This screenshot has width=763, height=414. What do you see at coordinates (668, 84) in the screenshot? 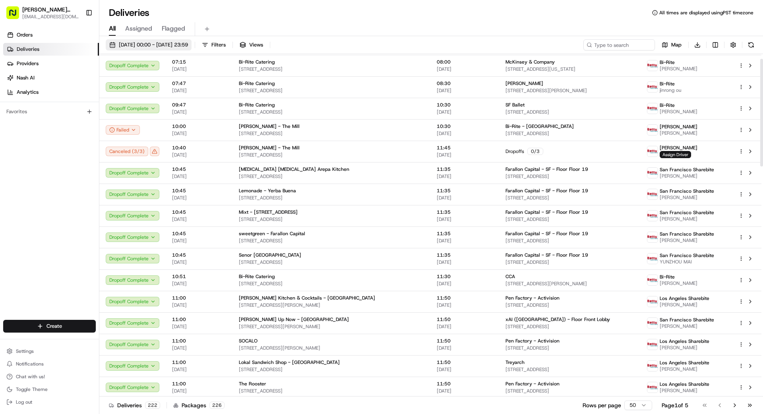
I see `span: Bi-Rite` at bounding box center [668, 84].